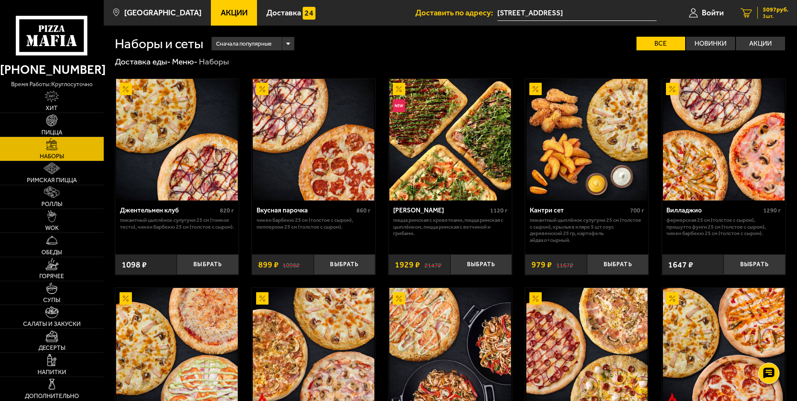 The image size is (797, 401). Describe the element at coordinates (498, 210) in the screenshot. I see `span: 1120 г` at that location.